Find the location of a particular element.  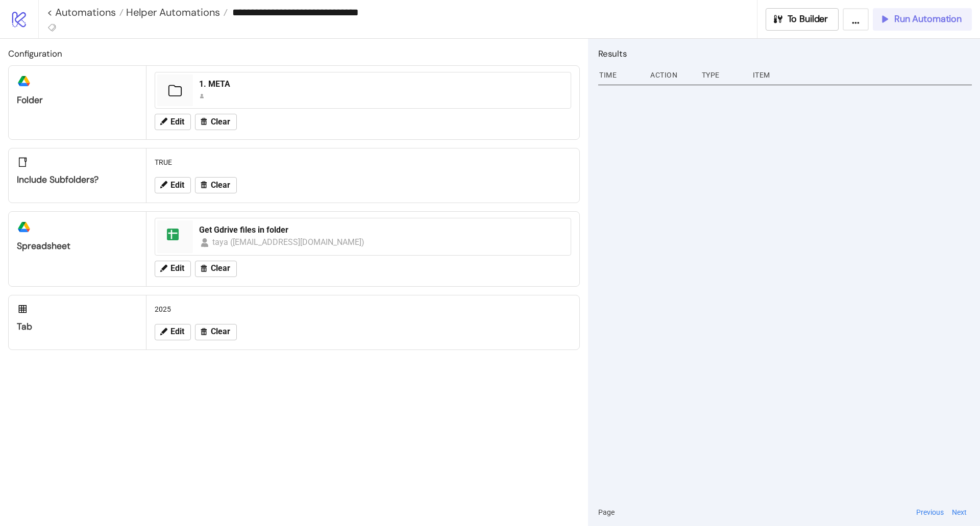

span: Page is located at coordinates (606, 513).